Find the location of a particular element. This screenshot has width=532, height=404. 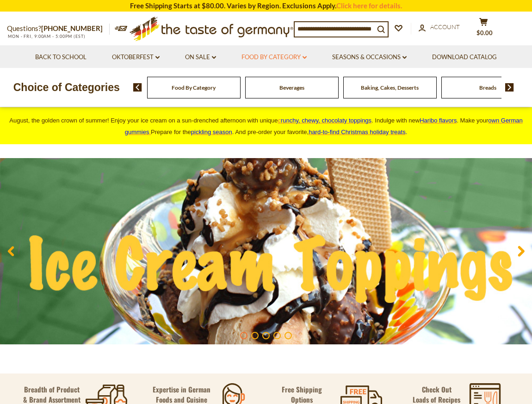

a: hard-to-find Christmas holiday treats is located at coordinates (357, 132).